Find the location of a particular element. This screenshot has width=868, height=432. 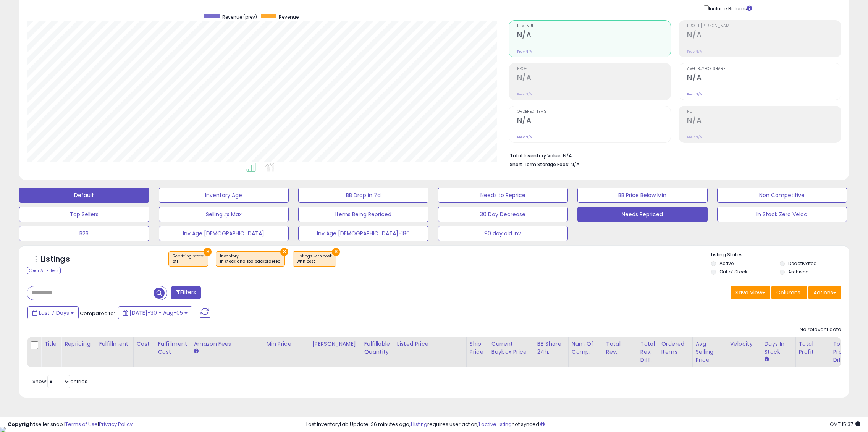

span: N/A is located at coordinates (575, 165).